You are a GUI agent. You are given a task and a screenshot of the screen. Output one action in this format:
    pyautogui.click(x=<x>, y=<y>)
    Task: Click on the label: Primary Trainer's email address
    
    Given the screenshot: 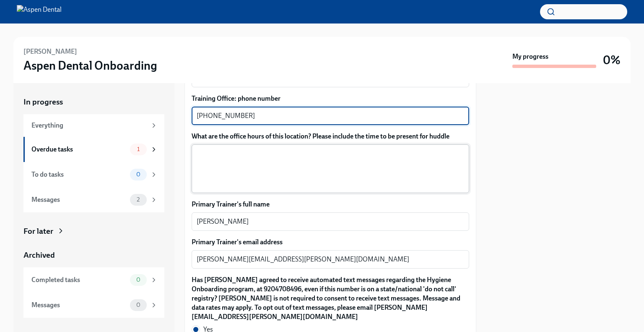 What is the action you would take?
    pyautogui.click(x=330, y=243)
    